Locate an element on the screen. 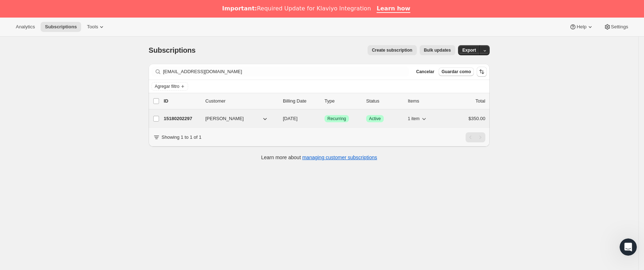 The height and width of the screenshot is (270, 644). button: Export is located at coordinates (469, 50).